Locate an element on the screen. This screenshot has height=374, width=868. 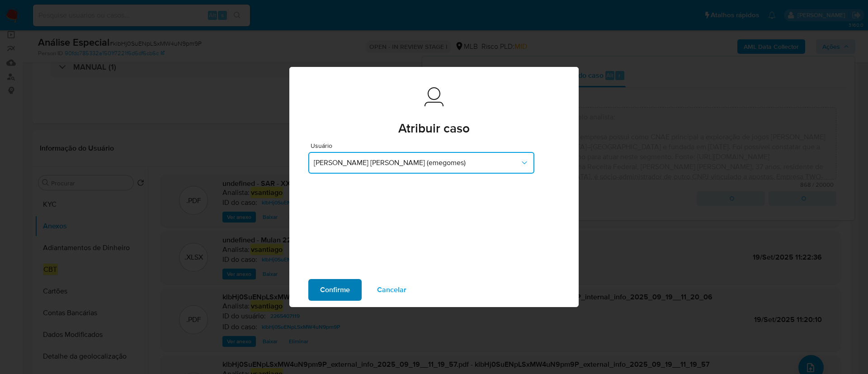
span: Cancelar is located at coordinates (391, 290).